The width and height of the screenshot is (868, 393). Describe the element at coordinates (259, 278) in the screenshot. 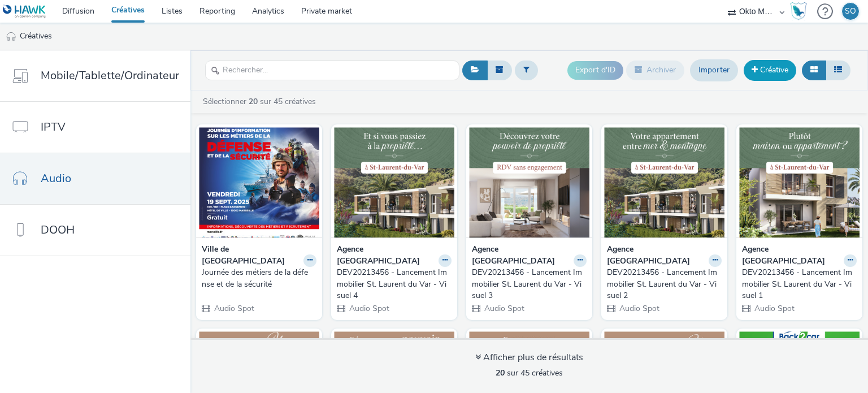

I see `a: Journée des métiers de la défense et de la sécurité` at that location.